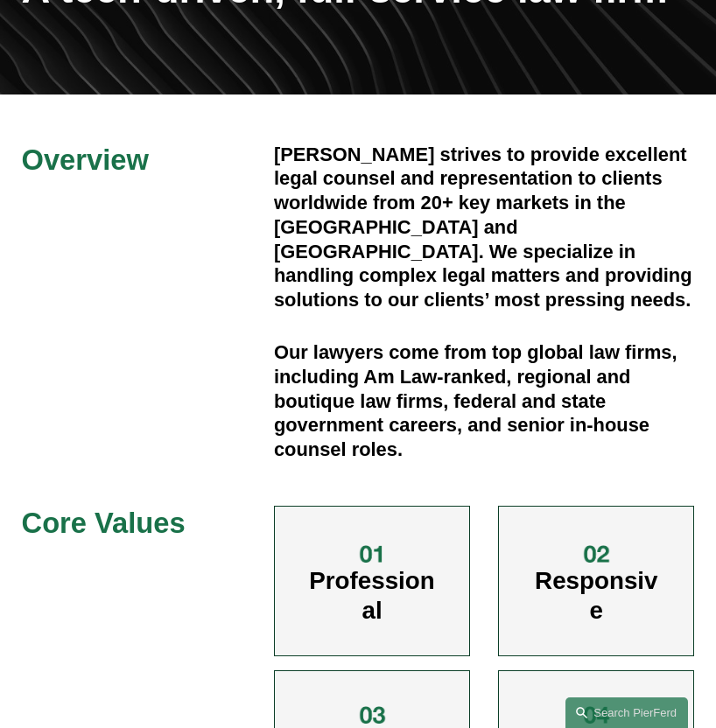 The image size is (716, 728). What do you see at coordinates (484, 401) in the screenshot?
I see `h4: Our lawyers come from top global law firms, including Am Law-ranked, regional and boutique law fi...` at bounding box center [484, 401].